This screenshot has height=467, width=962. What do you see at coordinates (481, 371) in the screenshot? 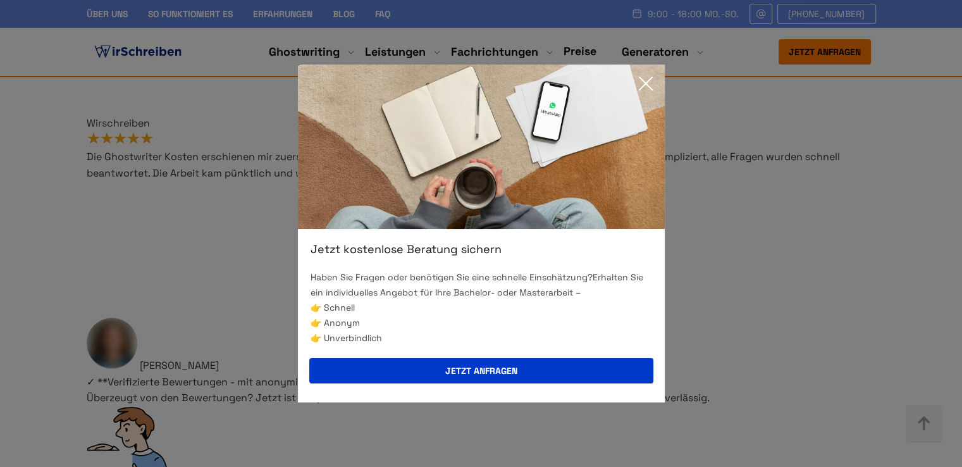
I see `button: Jetzt anfragen` at bounding box center [481, 371].